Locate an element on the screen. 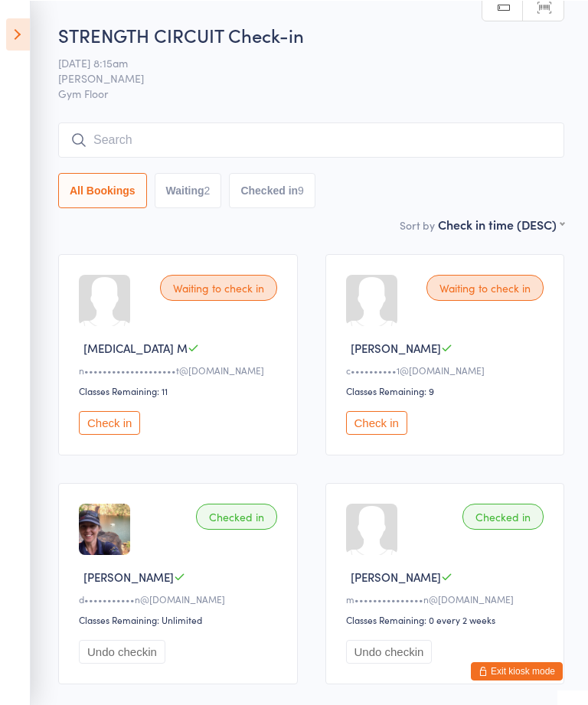 This screenshot has width=588, height=705. button: All Bookings is located at coordinates (103, 190).